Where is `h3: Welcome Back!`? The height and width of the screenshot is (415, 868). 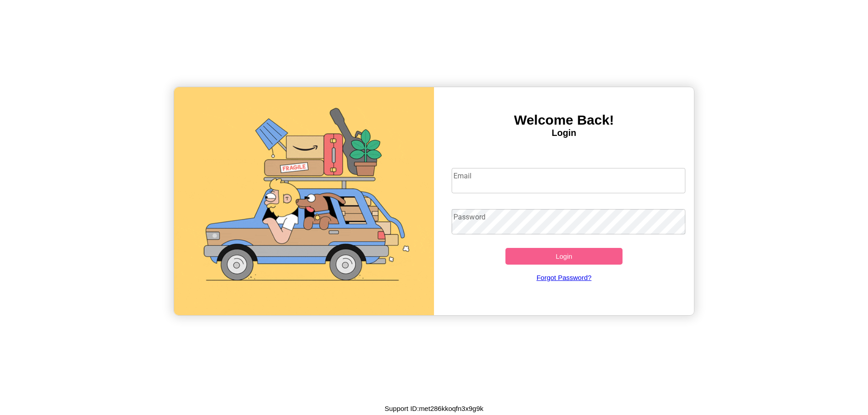 h3: Welcome Back! is located at coordinates (564, 120).